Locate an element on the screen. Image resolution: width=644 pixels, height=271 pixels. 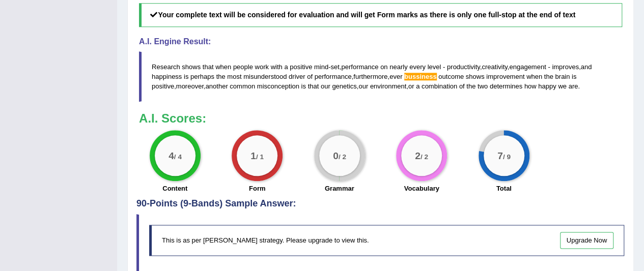
span: two is located at coordinates (482, 86).